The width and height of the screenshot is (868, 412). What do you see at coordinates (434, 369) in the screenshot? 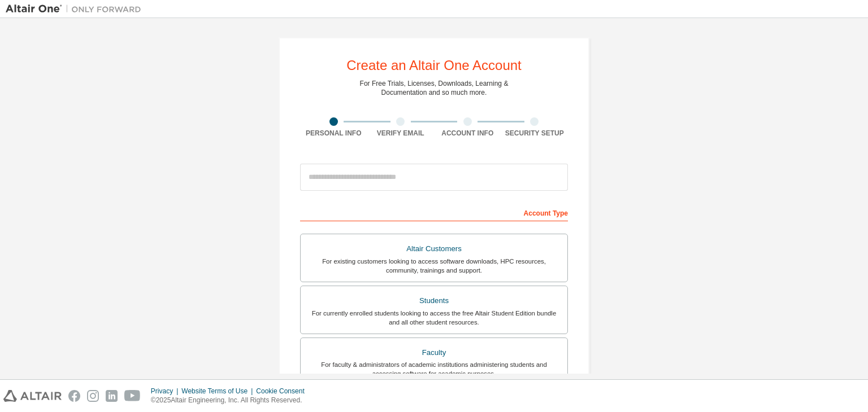
I see `div: For faculty & administrators of academic institutions administering students and accessing softwa...` at bounding box center [434, 369].